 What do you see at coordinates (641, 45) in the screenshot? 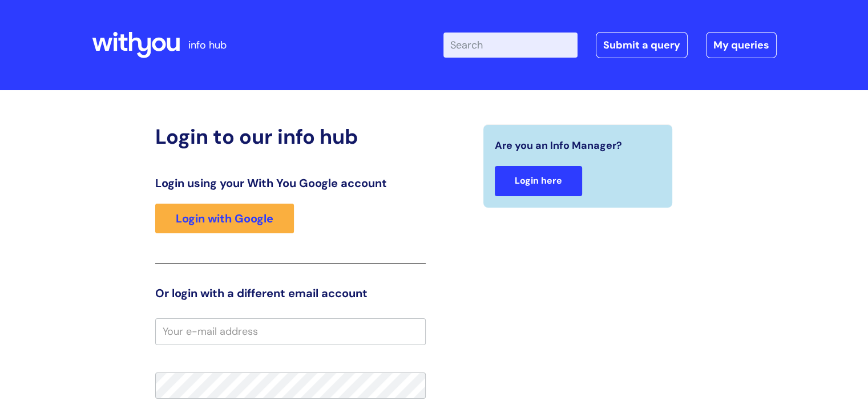
I see `a: Submit a query` at bounding box center [641, 45].